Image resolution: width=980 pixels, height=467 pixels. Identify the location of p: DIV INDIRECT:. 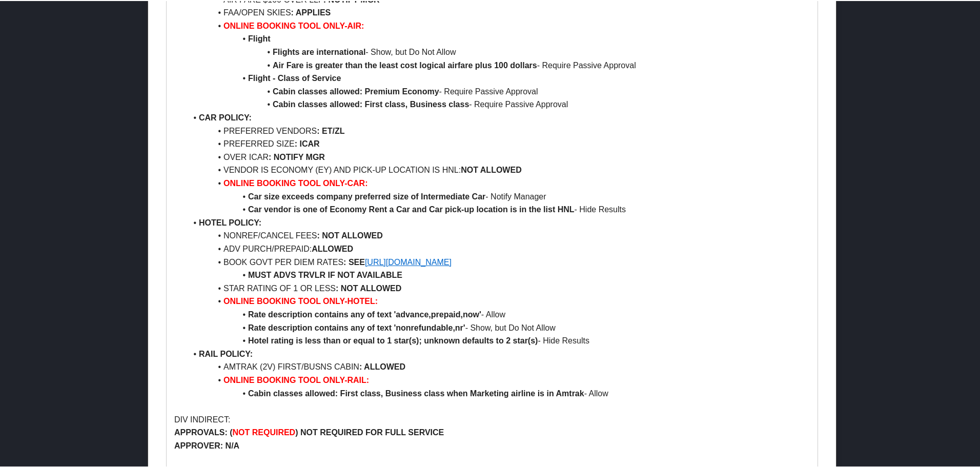
(492, 419).